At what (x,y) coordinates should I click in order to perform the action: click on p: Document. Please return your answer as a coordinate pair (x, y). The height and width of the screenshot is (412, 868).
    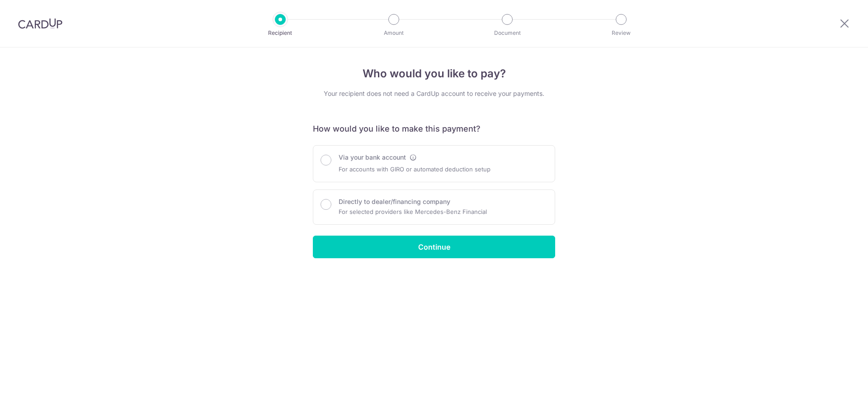
    Looking at the image, I should click on (507, 33).